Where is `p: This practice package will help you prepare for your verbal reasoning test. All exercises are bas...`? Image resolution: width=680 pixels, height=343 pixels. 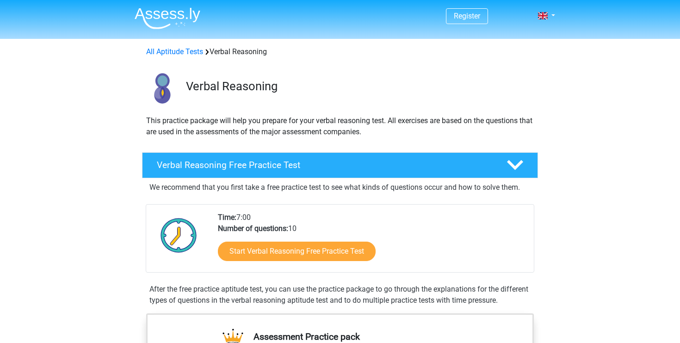
p: This practice package will help you prepare for your verbal reasoning test. All exercises are bas... is located at coordinates (340, 126).